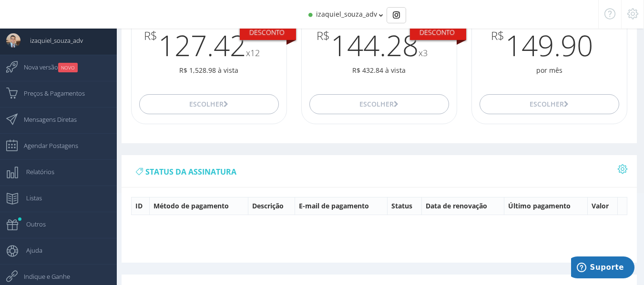  Describe the element at coordinates (199, 206) in the screenshot. I see `th: Método de pagamento` at that location.